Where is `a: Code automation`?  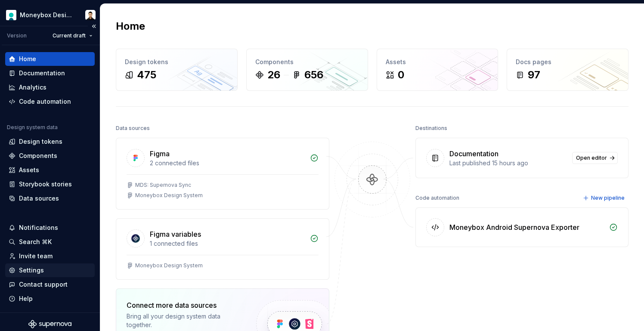 a: Code automation is located at coordinates (50, 101).